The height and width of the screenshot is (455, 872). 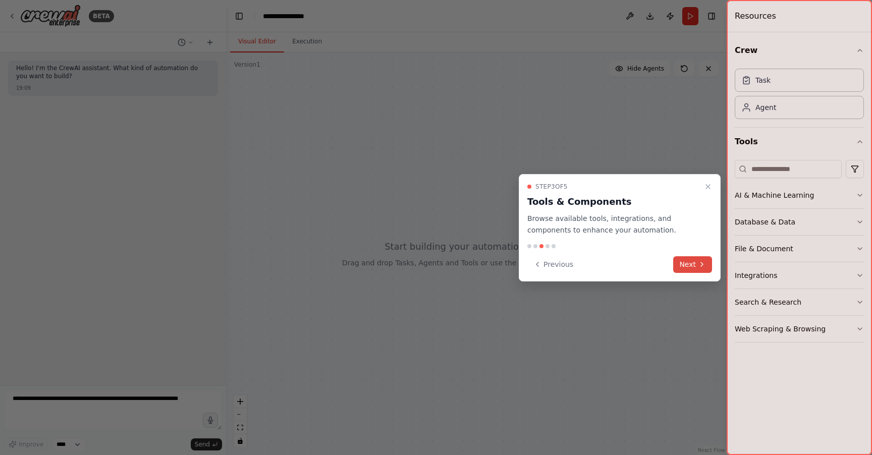 I want to click on p: Browse available tools, integrations, and components to enhance your automation., so click(x=613, y=224).